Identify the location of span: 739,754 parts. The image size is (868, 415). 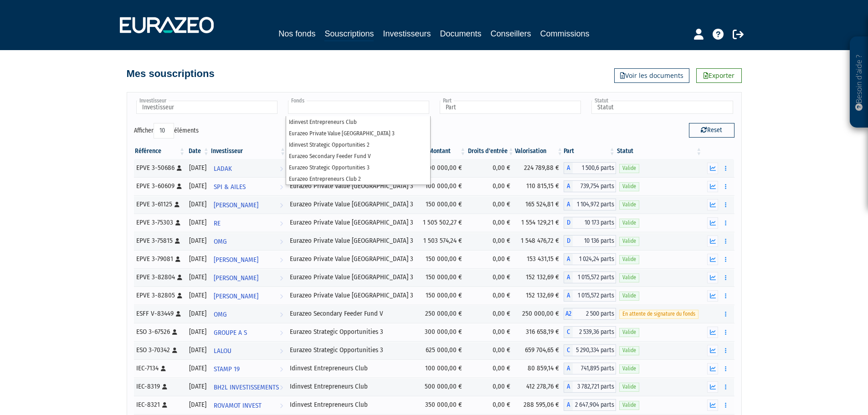
(594, 186).